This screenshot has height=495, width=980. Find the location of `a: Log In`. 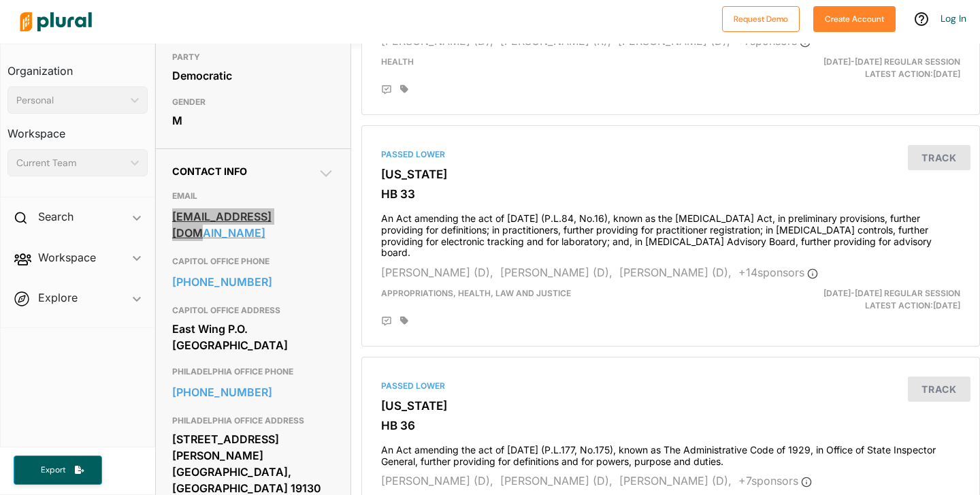

a: Log In is located at coordinates (954, 18).